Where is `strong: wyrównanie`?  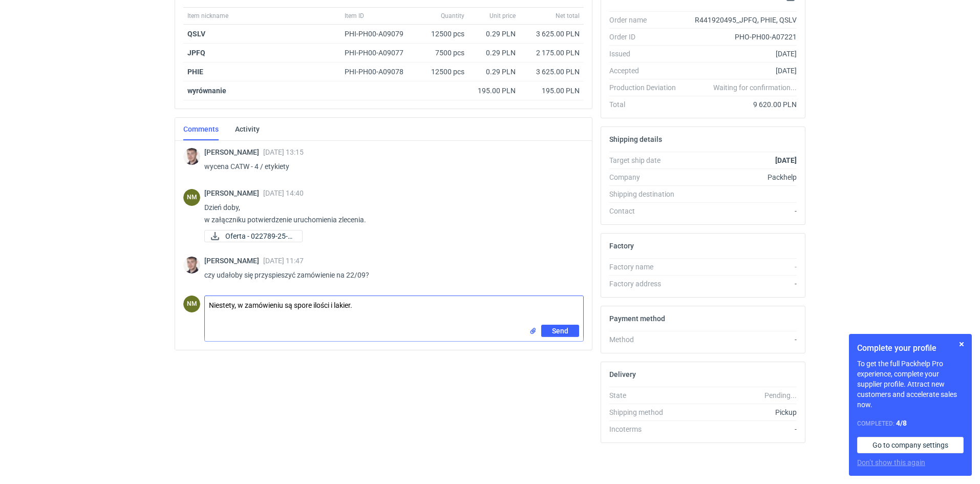 strong: wyrównanie is located at coordinates (207, 91).